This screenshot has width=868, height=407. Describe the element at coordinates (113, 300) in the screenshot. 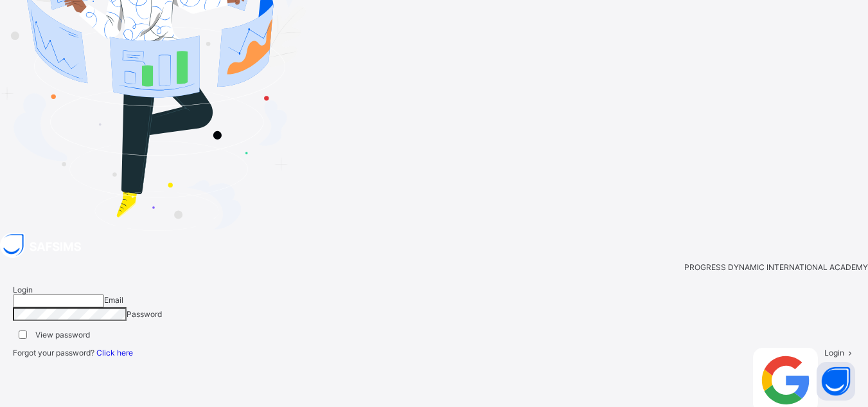

I see `span: Email` at that location.